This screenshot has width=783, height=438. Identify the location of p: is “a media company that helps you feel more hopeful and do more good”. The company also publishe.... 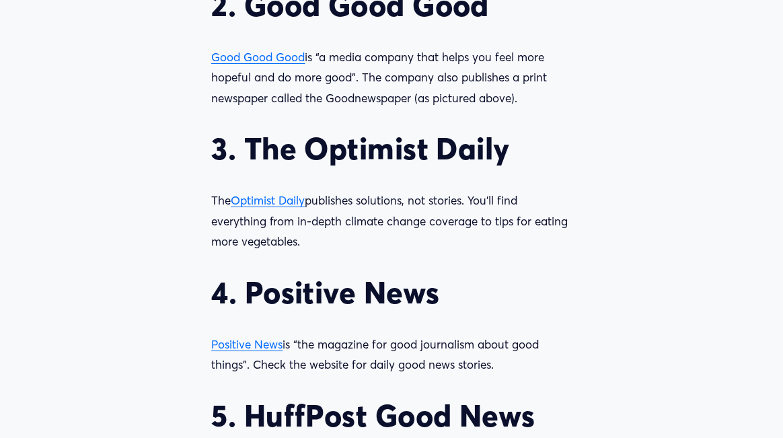
(391, 78).